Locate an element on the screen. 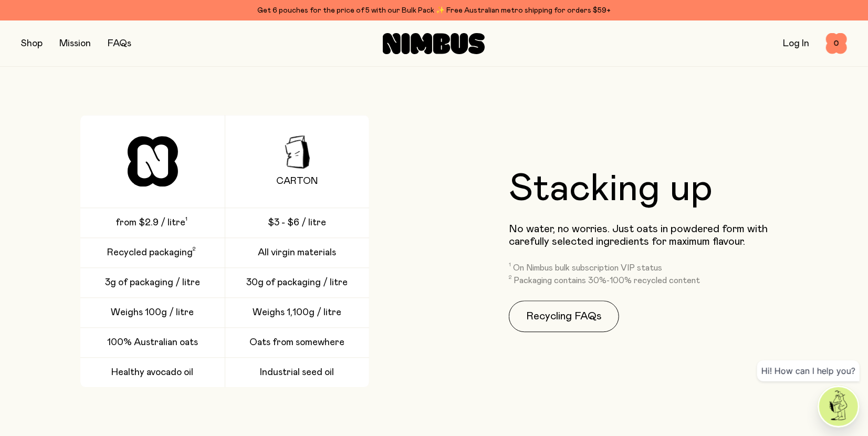  span: Carton is located at coordinates (298, 182).